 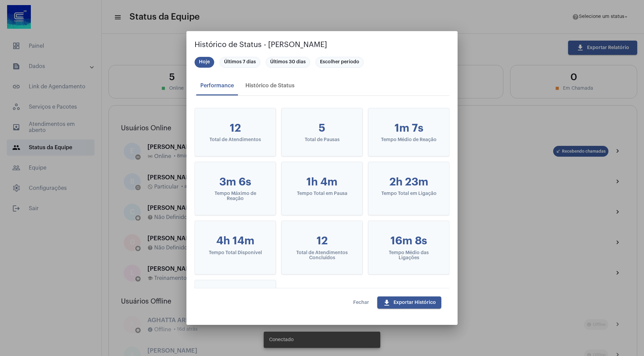 What do you see at coordinates (409, 303) in the screenshot?
I see `span: Exportar Histórico` at bounding box center [409, 303].